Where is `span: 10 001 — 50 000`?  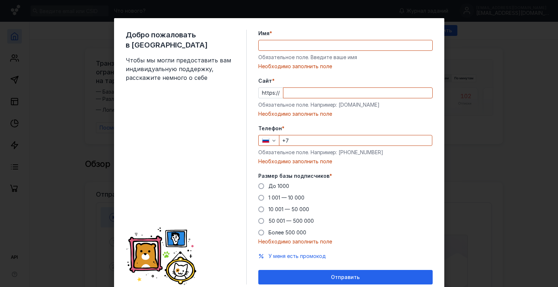
span: 10 001 — 50 000 is located at coordinates (289, 209).